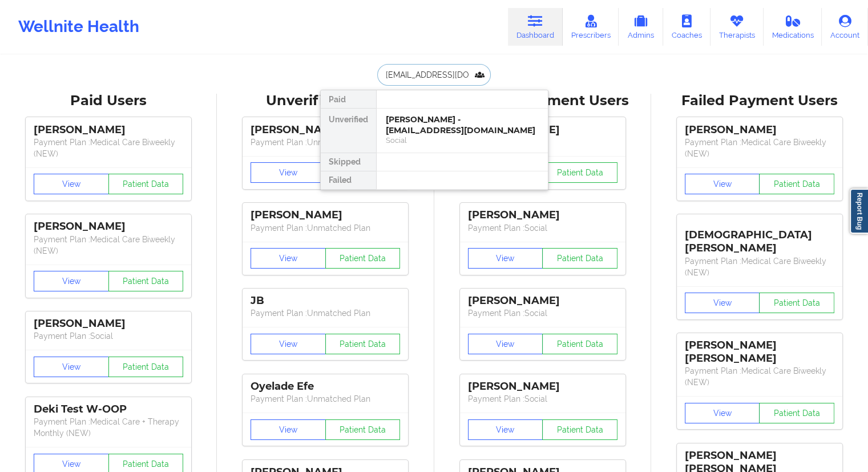 The width and height of the screenshot is (868, 472). Describe the element at coordinates (462, 140) in the screenshot. I see `div: Social` at that location.